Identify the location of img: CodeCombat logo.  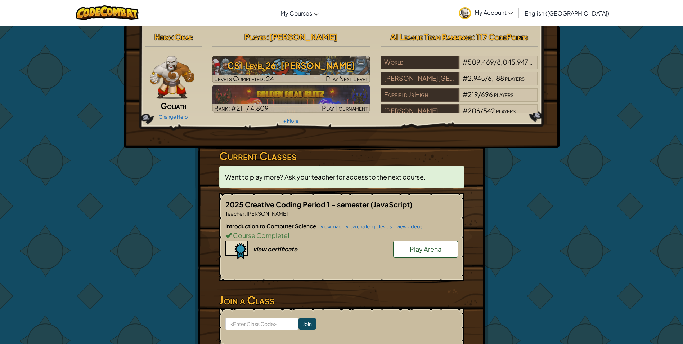
(107, 13).